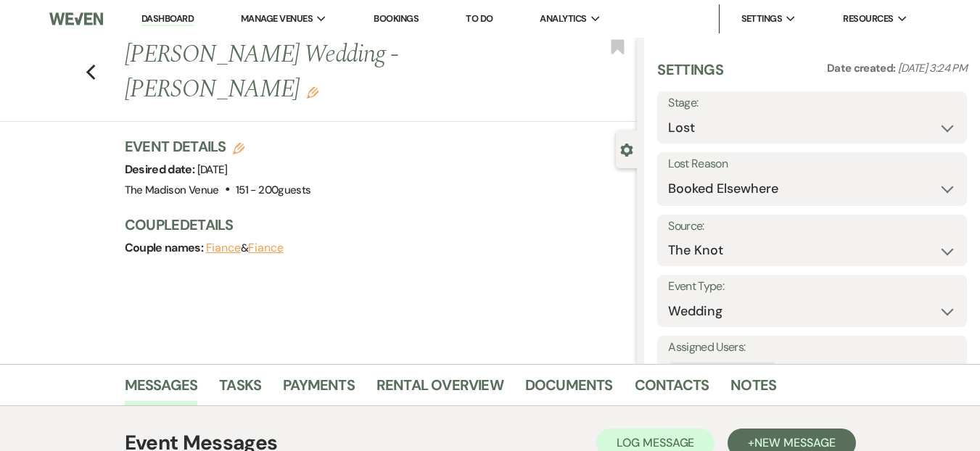 This screenshot has height=451, width=980. I want to click on label: Lost Reason, so click(811, 163).